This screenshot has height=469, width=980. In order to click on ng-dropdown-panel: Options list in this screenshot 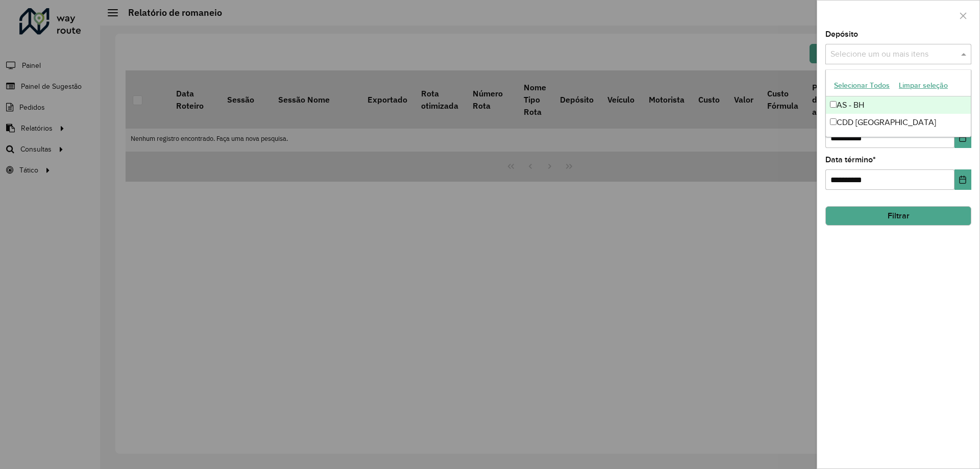, I will do `click(899, 103)`.